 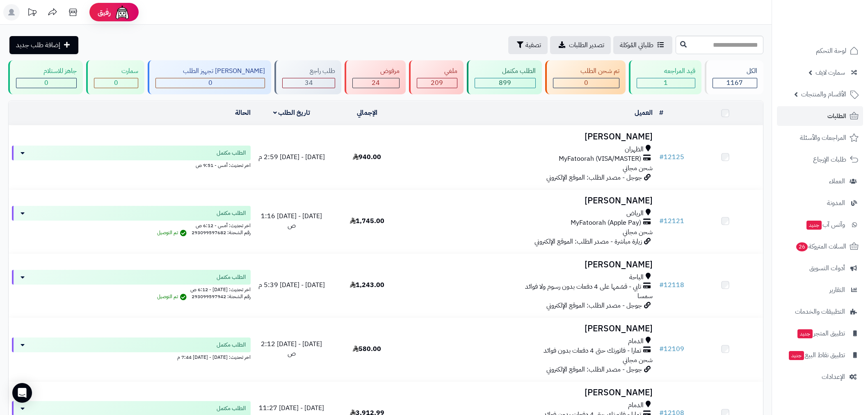 I want to click on a: طلب راجع 34, so click(x=308, y=77).